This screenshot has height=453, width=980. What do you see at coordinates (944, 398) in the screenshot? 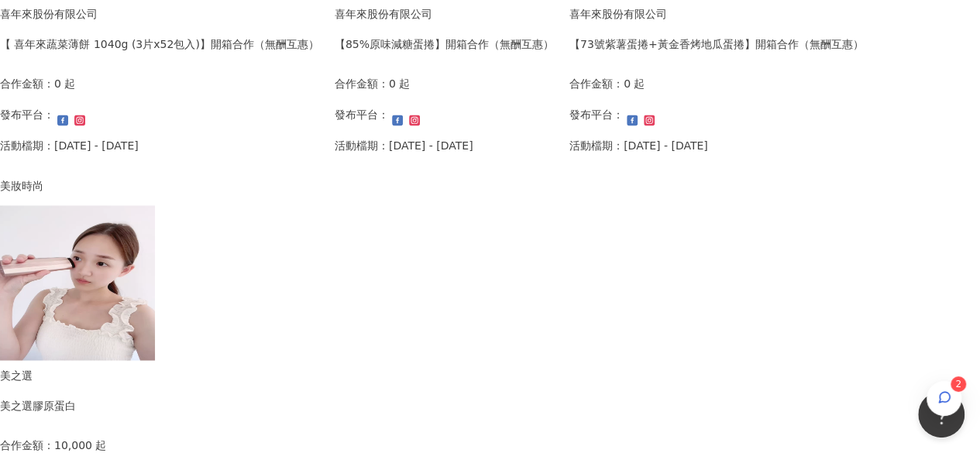
I see `button: 2` at bounding box center [944, 398].